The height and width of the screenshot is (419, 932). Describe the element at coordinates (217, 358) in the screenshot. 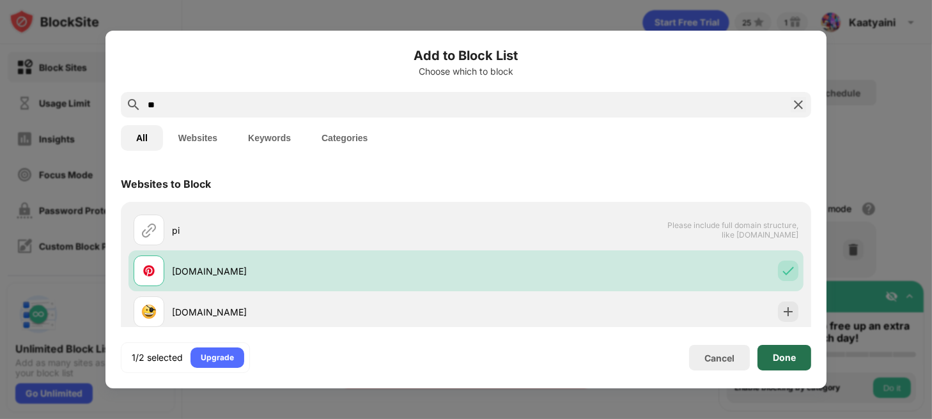

I see `div: Upgrade` at that location.